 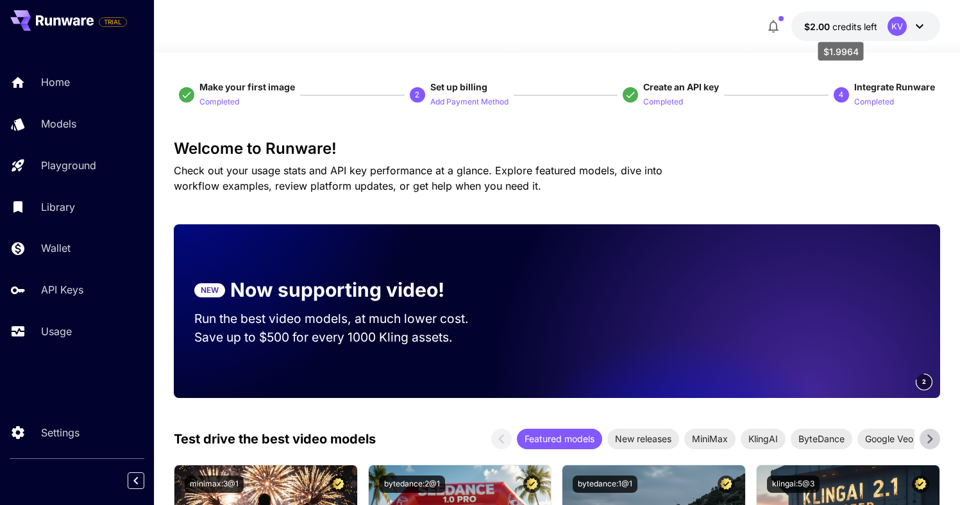 What do you see at coordinates (58, 124) in the screenshot?
I see `p: Models` at bounding box center [58, 124].